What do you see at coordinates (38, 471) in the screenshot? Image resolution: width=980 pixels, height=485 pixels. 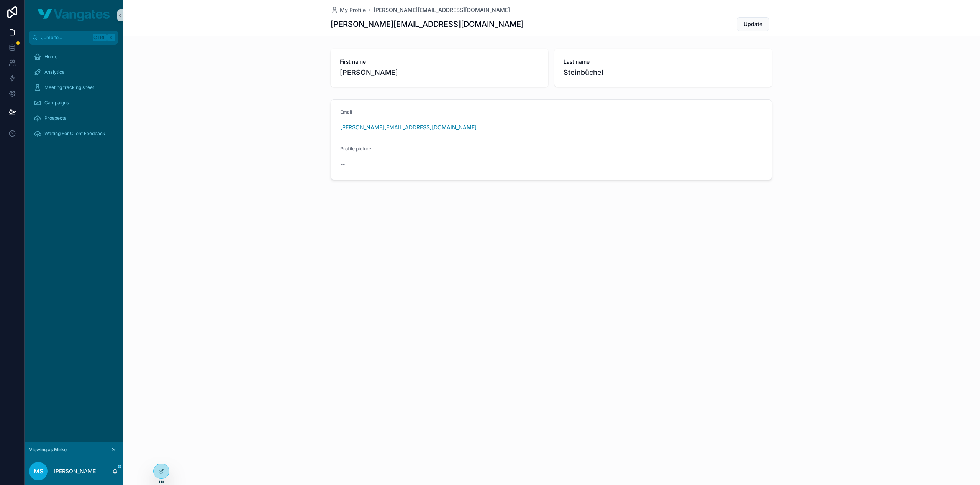 I see `span: MS` at bounding box center [38, 471].